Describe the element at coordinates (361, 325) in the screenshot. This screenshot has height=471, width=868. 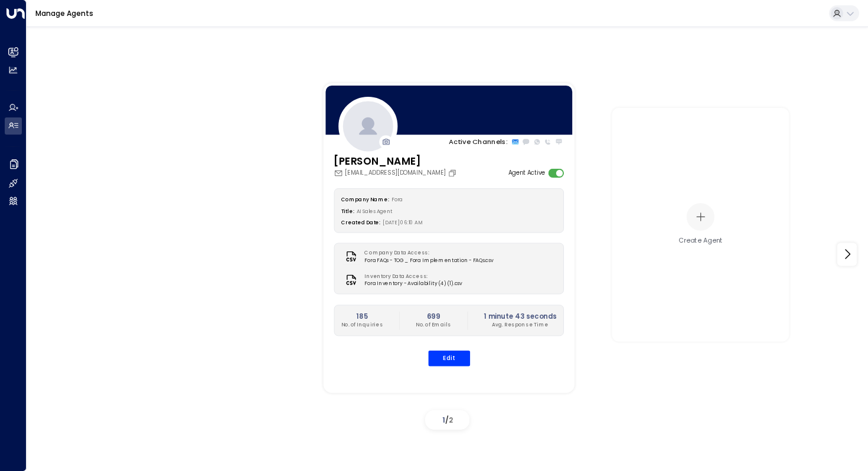
I see `p: No. of Inquiries` at that location.